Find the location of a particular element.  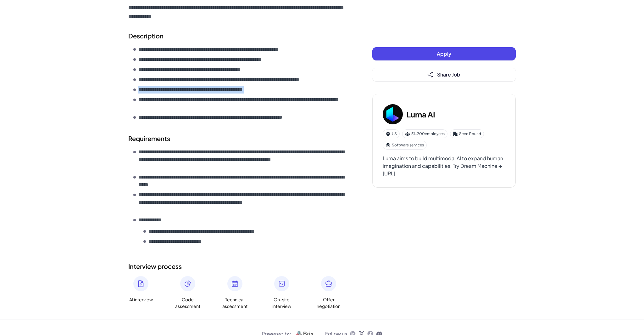

span: AI interview is located at coordinates (141, 300).